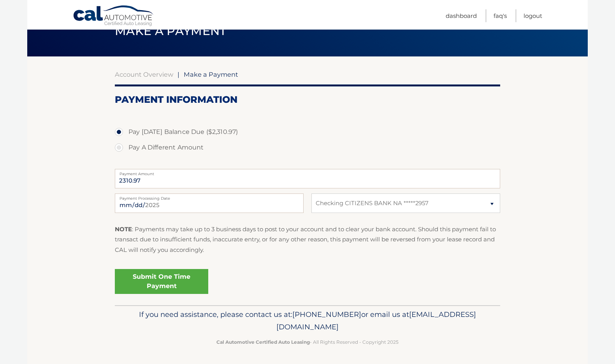  I want to click on input: Payment Amount, so click(307, 179).